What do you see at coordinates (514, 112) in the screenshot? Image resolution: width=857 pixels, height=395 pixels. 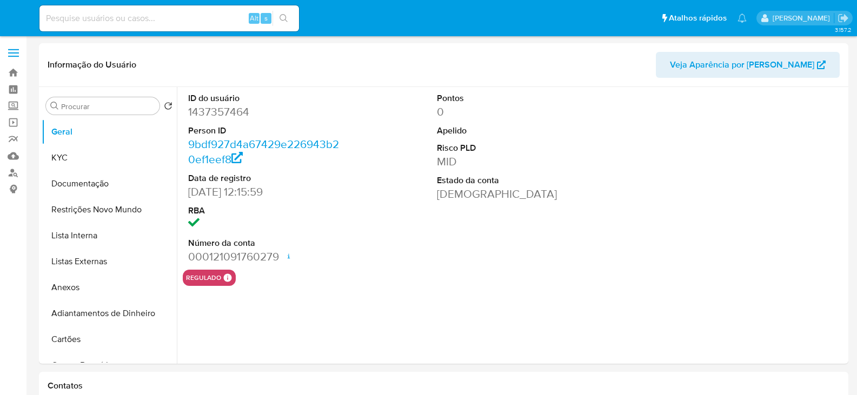 I see `dd: 0` at bounding box center [514, 112].